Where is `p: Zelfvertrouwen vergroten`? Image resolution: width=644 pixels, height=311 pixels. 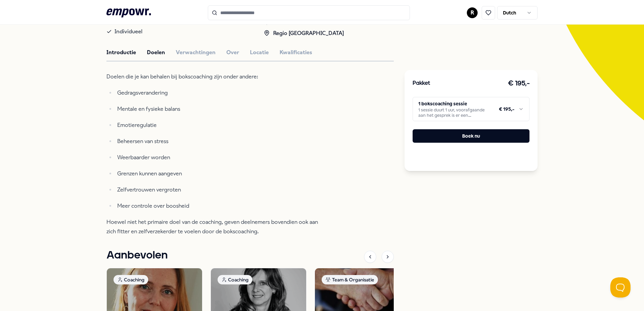 p: Zelfvertrouwen vergroten is located at coordinates (221, 190).